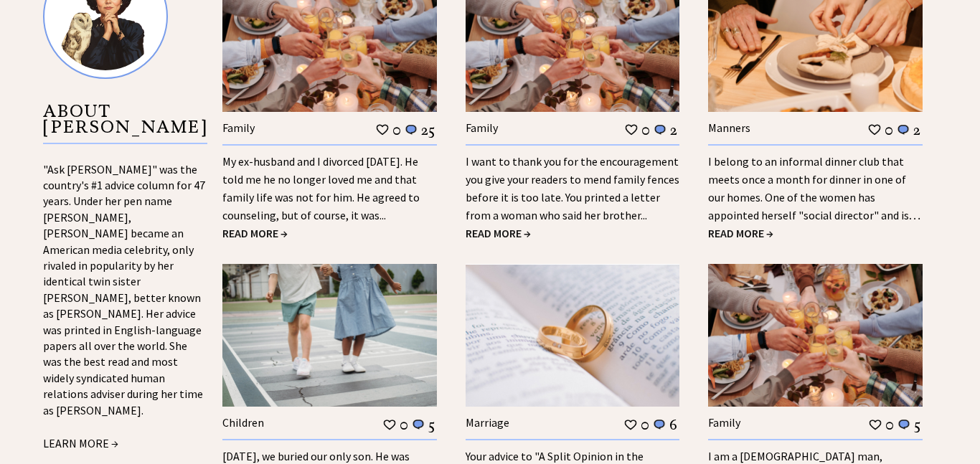 Image resolution: width=980 pixels, height=464 pixels. What do you see at coordinates (814, 197) in the screenshot?
I see `a: I belong to an informal dinner club that meets once a month for dinner in one of our homes. One o...` at bounding box center [814, 197].